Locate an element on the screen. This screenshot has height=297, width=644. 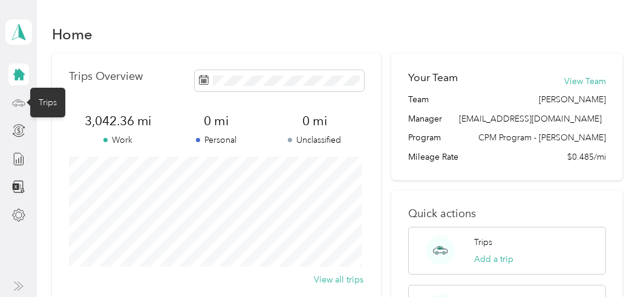
p: Quick actions is located at coordinates (507, 213).